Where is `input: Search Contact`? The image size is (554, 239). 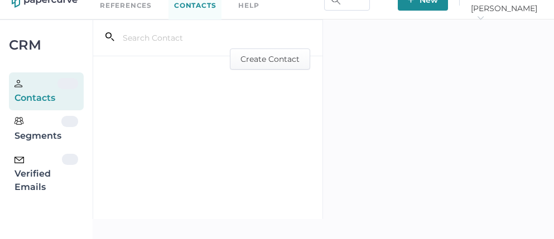 input: Search Contact is located at coordinates (186, 38).